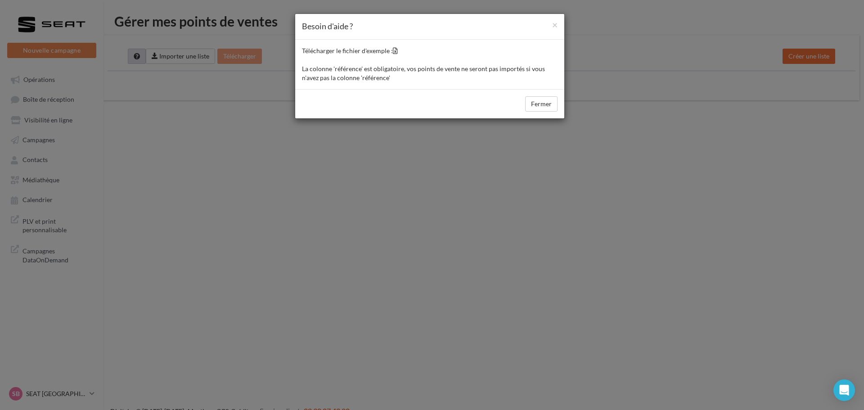  What do you see at coordinates (430, 51) in the screenshot?
I see `p: Télécharger le fichier d'exemple :` at bounding box center [430, 51].